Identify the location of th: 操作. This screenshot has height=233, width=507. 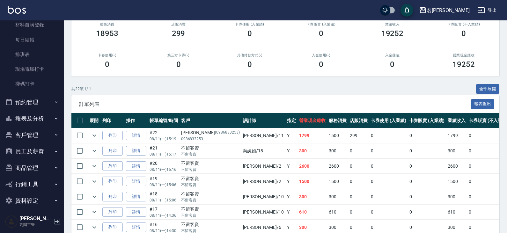
(136, 121).